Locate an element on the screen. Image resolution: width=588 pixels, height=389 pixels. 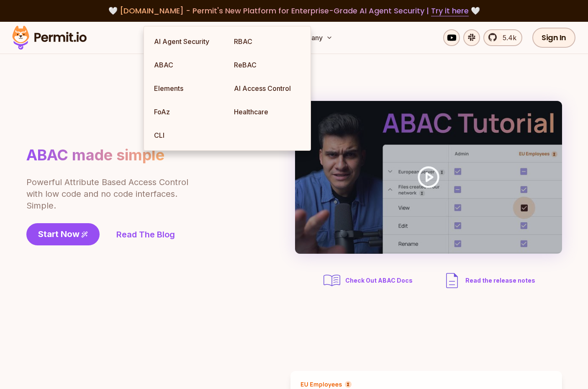
span: Check Out ABAC Docs is located at coordinates (379, 281).